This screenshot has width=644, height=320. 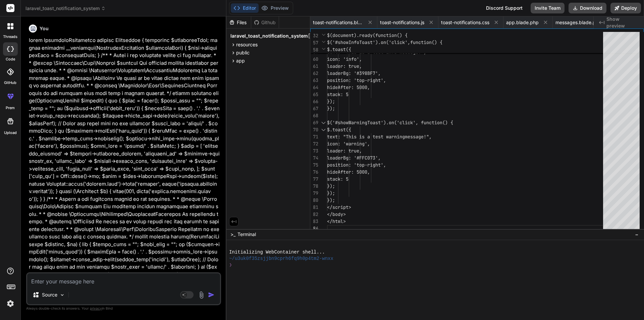 What do you see at coordinates (10, 108) in the screenshot?
I see `label: prem` at bounding box center [10, 108].